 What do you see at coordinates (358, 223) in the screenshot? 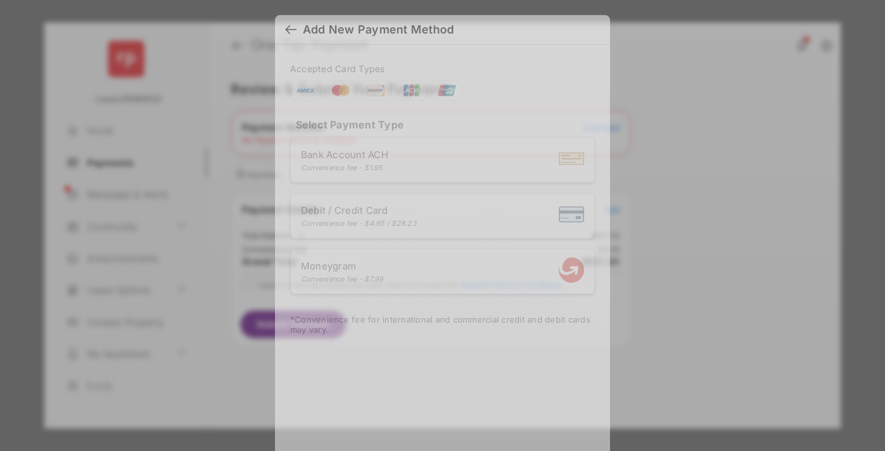
I see `div: Convenience fee - $4.95 / $28.23` at bounding box center [358, 223].